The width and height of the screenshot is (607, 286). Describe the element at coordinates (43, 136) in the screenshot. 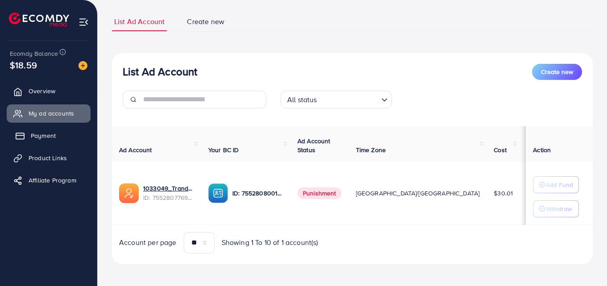

I see `span: Payment` at that location.